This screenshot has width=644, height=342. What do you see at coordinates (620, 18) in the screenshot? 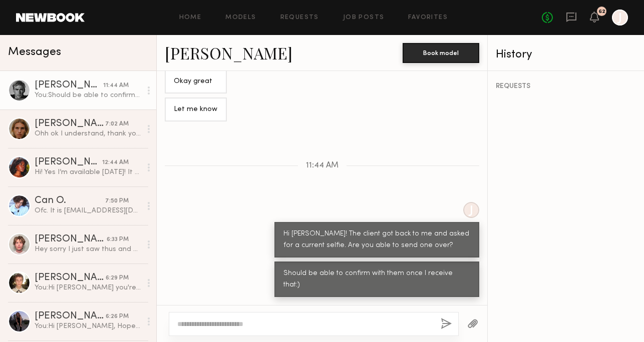
I see `a: J` at bounding box center [620, 18].